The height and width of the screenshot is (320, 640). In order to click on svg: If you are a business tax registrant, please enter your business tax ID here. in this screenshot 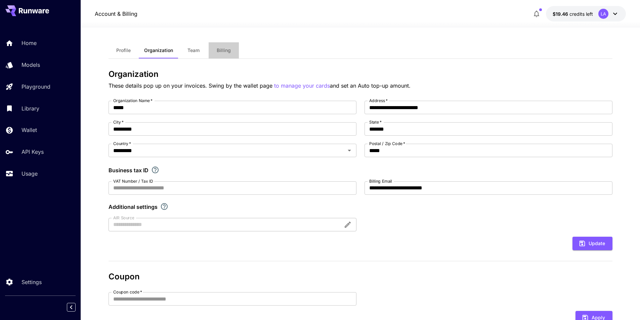, I will do `click(155, 170)`.